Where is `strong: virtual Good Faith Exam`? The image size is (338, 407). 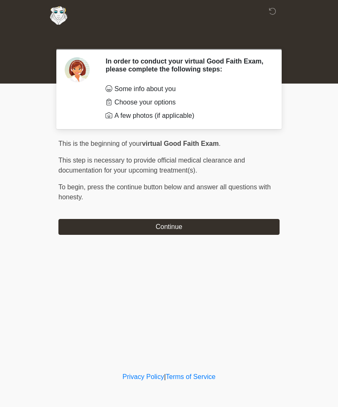 strong: virtual Good Faith Exam is located at coordinates (180, 143).